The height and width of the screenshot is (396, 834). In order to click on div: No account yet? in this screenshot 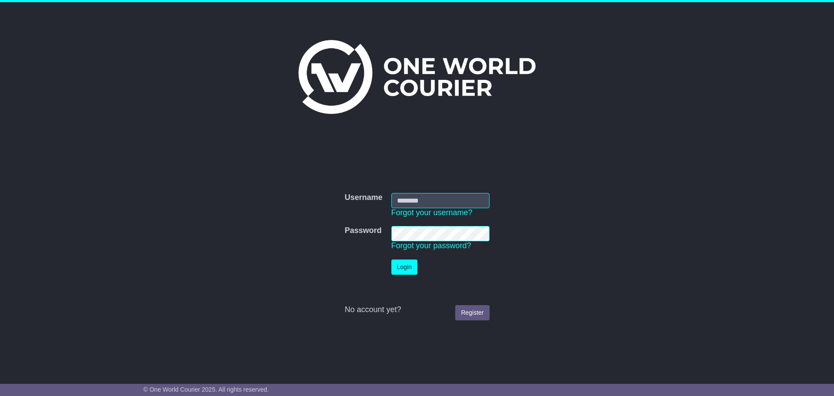, I will do `click(416, 310)`.